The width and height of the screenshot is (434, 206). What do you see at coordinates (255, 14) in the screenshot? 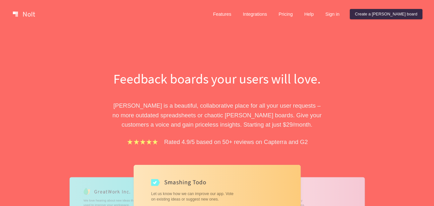
I see `a: Integrations` at bounding box center [255, 14].